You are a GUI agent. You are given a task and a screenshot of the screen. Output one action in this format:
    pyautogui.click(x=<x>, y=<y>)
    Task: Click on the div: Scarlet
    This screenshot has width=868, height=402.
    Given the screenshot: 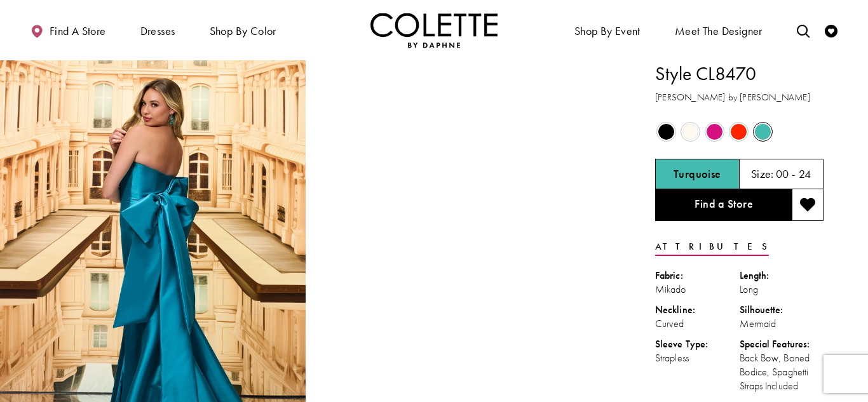 What is the action you would take?
    pyautogui.click(x=738, y=132)
    